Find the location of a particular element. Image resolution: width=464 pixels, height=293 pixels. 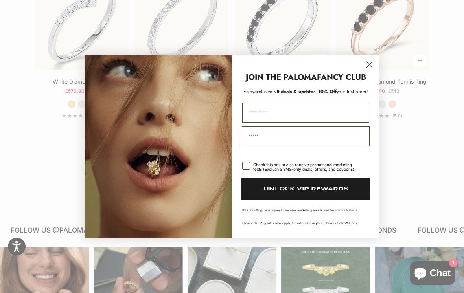

span: 10% Off is located at coordinates (327, 92).